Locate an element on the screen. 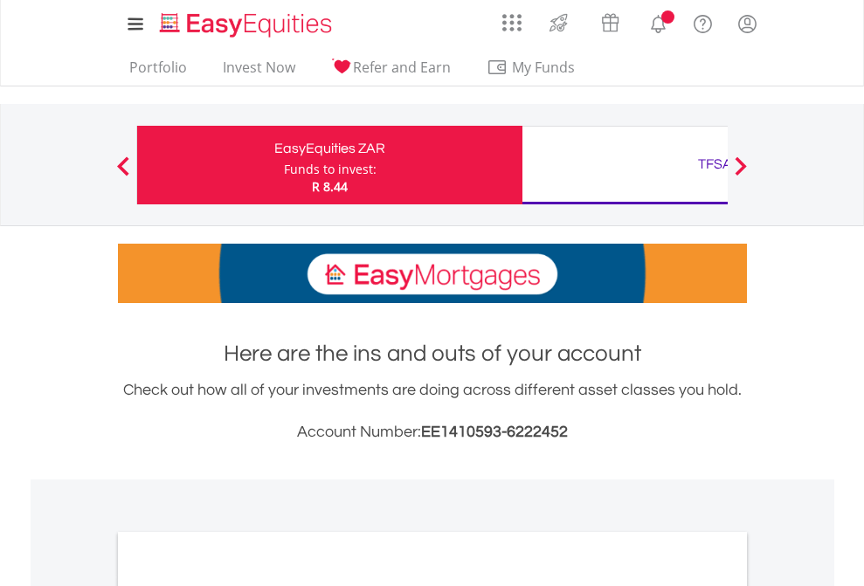 This screenshot has height=586, width=864. a: Vouchers is located at coordinates (610, 20).